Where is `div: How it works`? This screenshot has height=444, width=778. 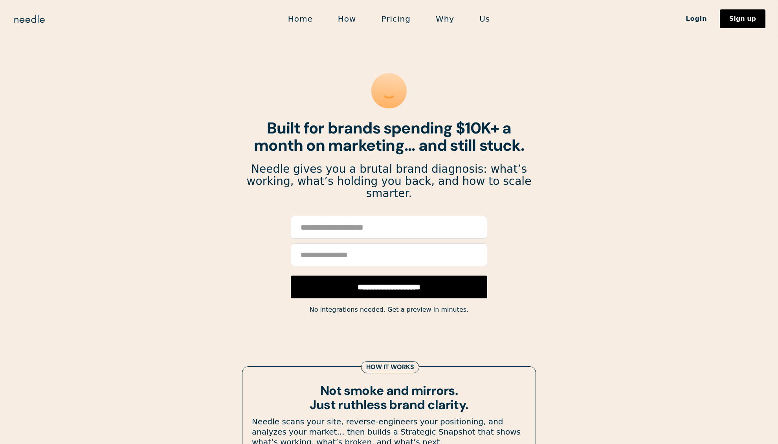
div: How it works is located at coordinates (390, 367).